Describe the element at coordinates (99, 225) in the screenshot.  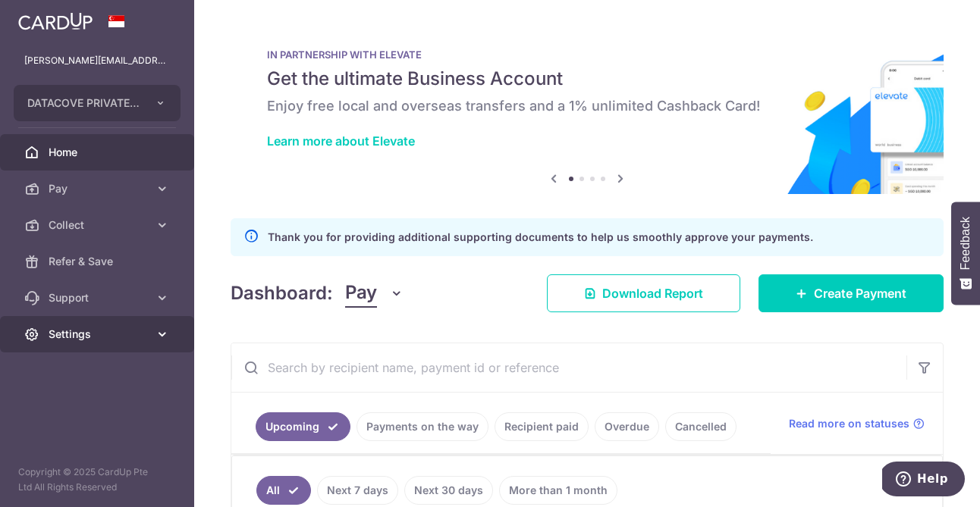
I see `span: Collect` at that location.